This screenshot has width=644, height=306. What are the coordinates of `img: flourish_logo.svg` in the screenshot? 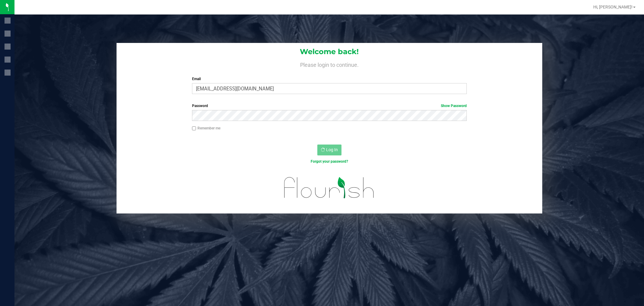 It's located at (329, 187).